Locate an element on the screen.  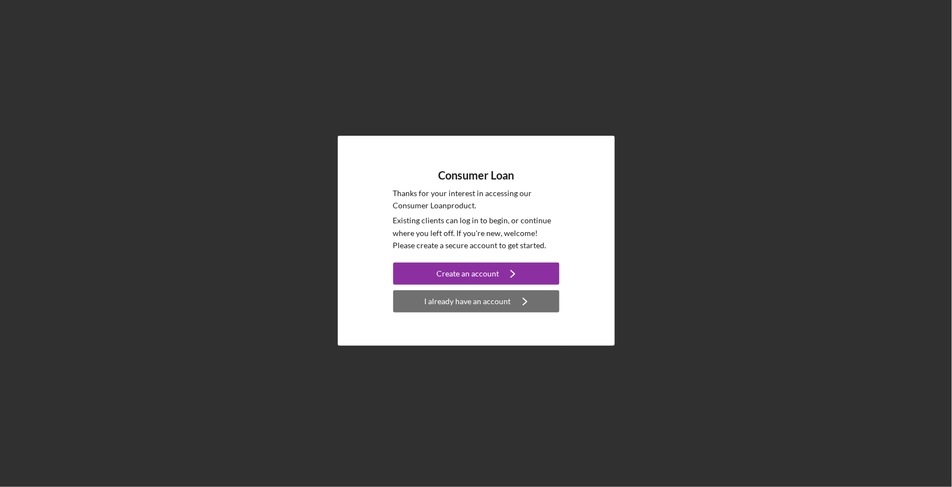
button: Create an account is located at coordinates (476, 274).